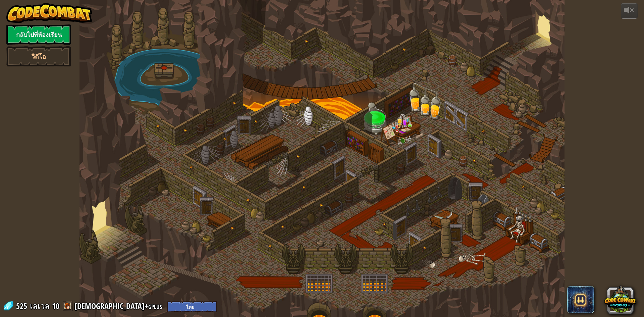 The image size is (644, 317). Describe the element at coordinates (38, 35) in the screenshot. I see `a: กลับไปที่ห้องเรียน` at that location.